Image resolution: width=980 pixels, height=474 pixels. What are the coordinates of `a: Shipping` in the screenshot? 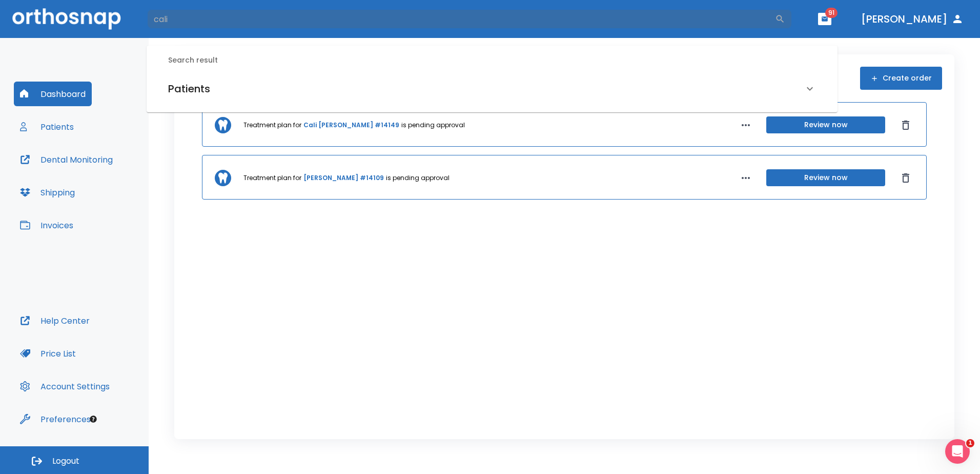 It's located at (47, 193).